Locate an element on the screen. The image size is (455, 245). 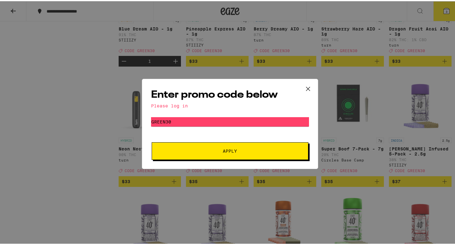
h2: Enter promo code below is located at coordinates (230, 94).